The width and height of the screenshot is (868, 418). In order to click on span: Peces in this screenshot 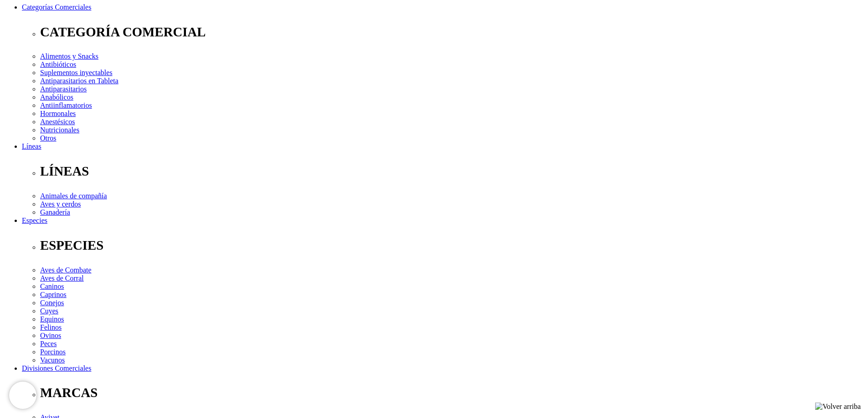, I will do `click(48, 344)`.